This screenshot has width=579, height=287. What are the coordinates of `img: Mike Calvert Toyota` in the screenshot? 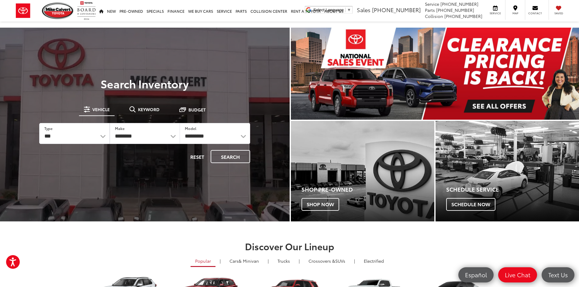 It's located at (58, 11).